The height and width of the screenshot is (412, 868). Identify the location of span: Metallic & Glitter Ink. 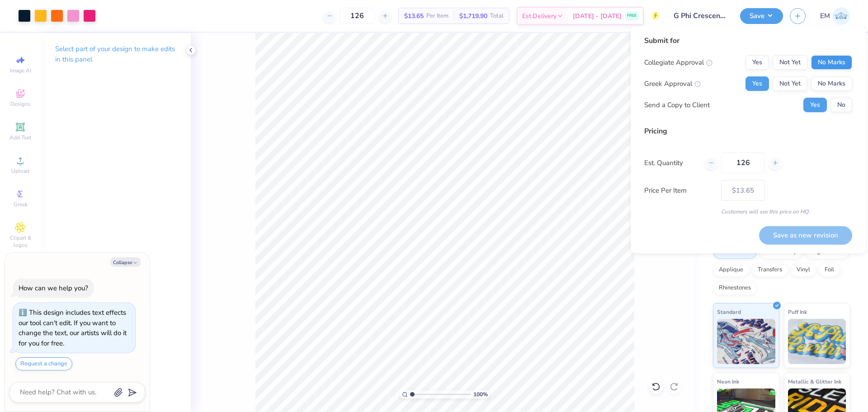
(815, 381).